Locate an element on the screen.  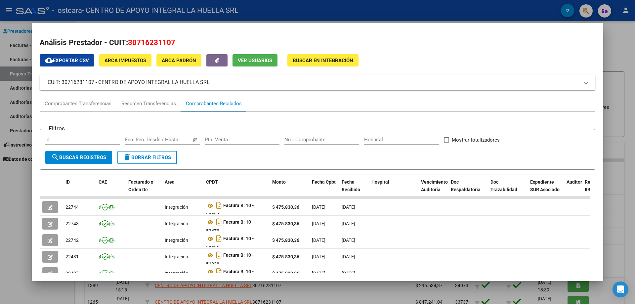
button: Buscar Registros is located at coordinates (79, 157).